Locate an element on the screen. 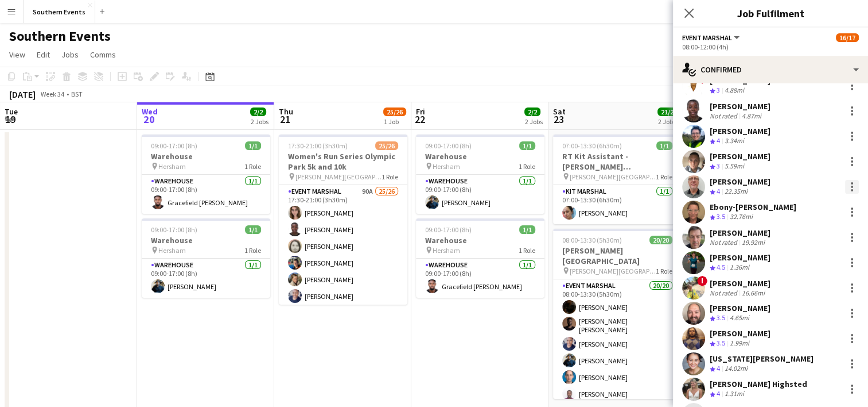  span: 17:30-21:00 (3h30m) is located at coordinates (318, 145).